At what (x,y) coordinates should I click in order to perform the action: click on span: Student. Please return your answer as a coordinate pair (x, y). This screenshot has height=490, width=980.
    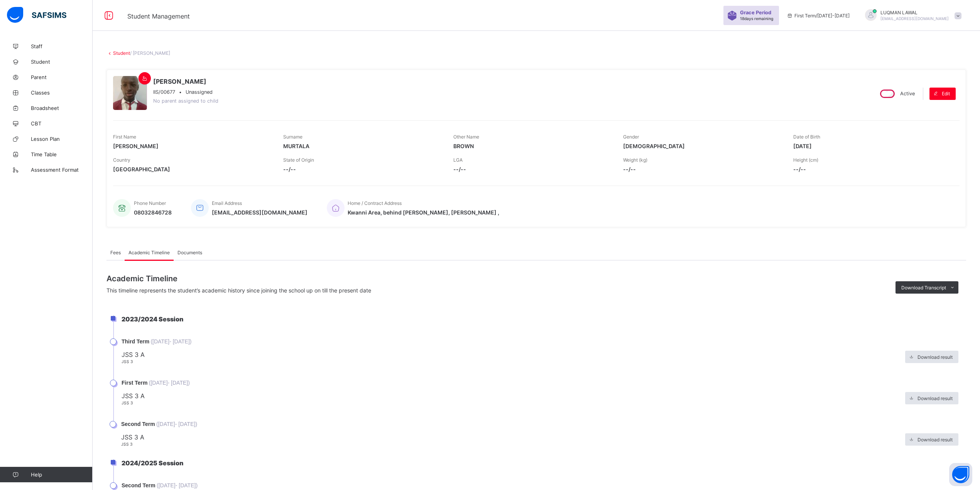
    Looking at the image, I should click on (62, 62).